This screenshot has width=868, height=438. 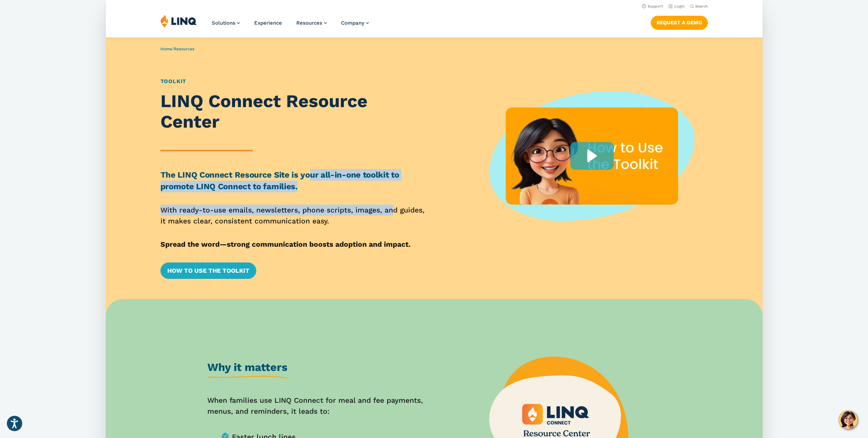 What do you see at coordinates (280, 181) in the screenshot?
I see `strong: The LINQ Connect Resource Site is your all-in-one toolkit to promote LINQ Connect to families.` at bounding box center [280, 181].